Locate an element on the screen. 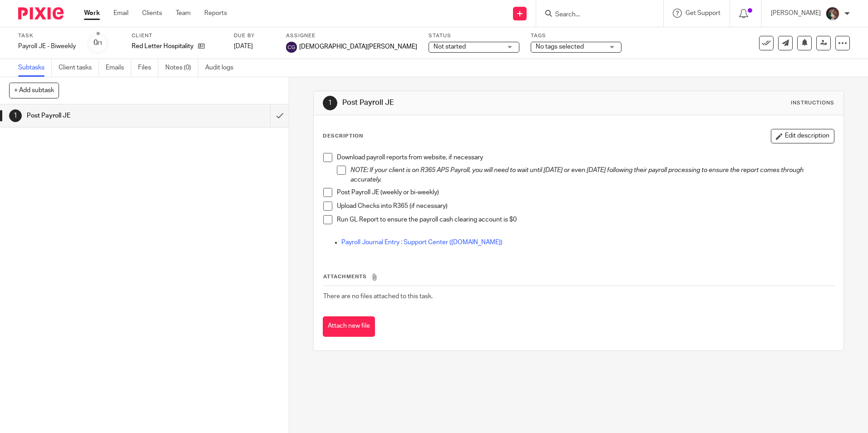 This screenshot has height=433, width=868. img: svg%3E is located at coordinates (292, 47).